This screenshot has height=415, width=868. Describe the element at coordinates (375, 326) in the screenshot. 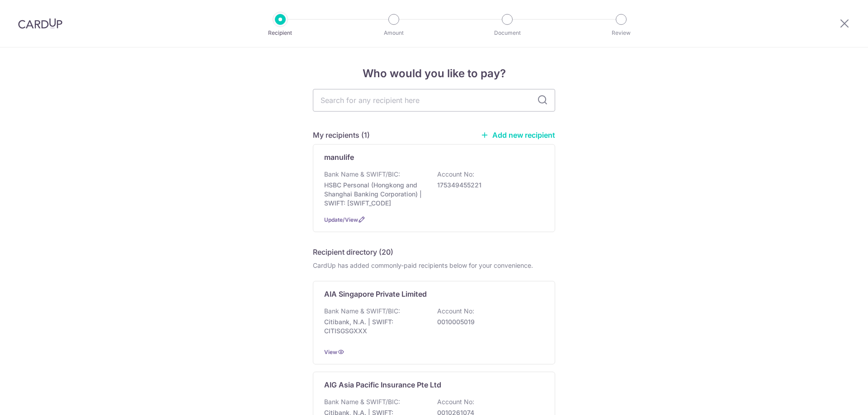

I see `p: Citibank, N.A. | SWIFT: CITISGSGXXX` at that location.